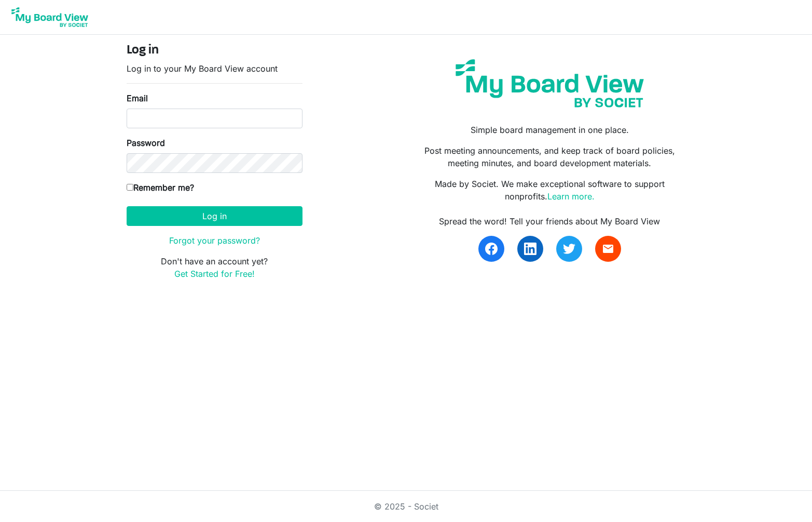 The width and height of the screenshot is (812, 522). What do you see at coordinates (549, 129) in the screenshot?
I see `p: Simple board management in one place.` at bounding box center [549, 129].